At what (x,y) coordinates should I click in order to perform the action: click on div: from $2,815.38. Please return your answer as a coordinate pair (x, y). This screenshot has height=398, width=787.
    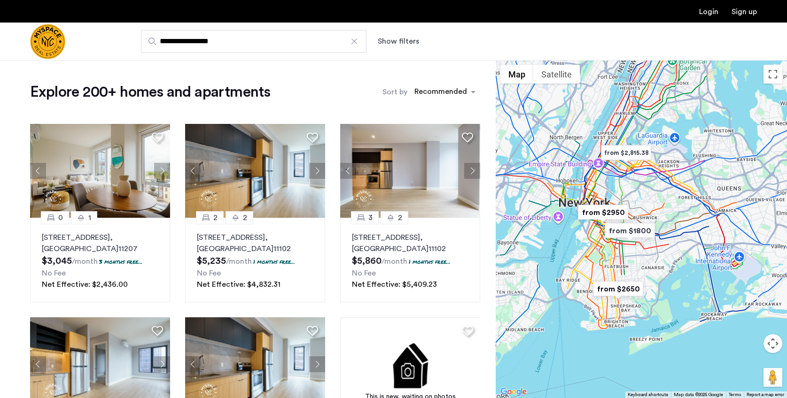
    Looking at the image, I should click on (626, 153).